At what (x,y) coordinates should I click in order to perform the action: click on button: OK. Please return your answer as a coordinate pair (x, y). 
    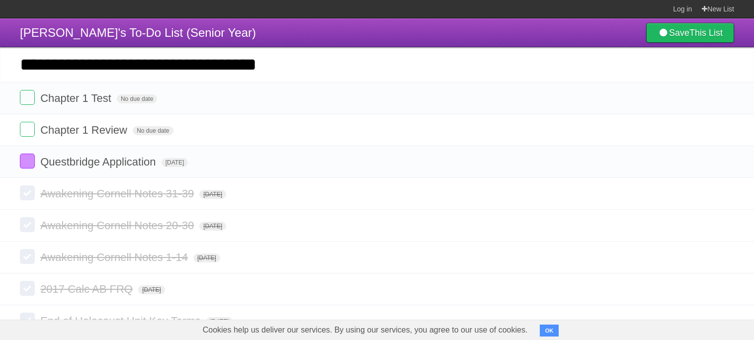
    Looking at the image, I should click on (549, 330).